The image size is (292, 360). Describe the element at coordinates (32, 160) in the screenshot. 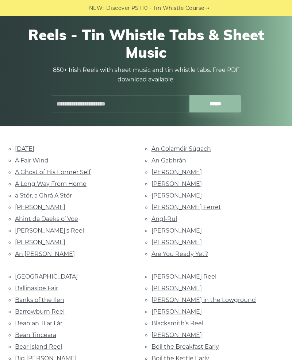

I see `a: A Fair Wind` at that location.